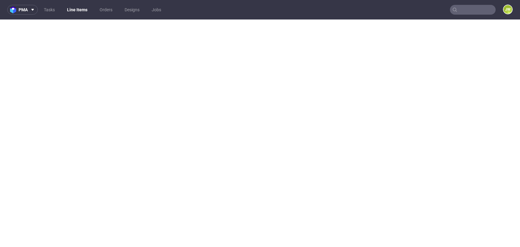 This screenshot has height=247, width=520. Describe the element at coordinates (507, 9) in the screenshot. I see `figcaption: JW` at that location.